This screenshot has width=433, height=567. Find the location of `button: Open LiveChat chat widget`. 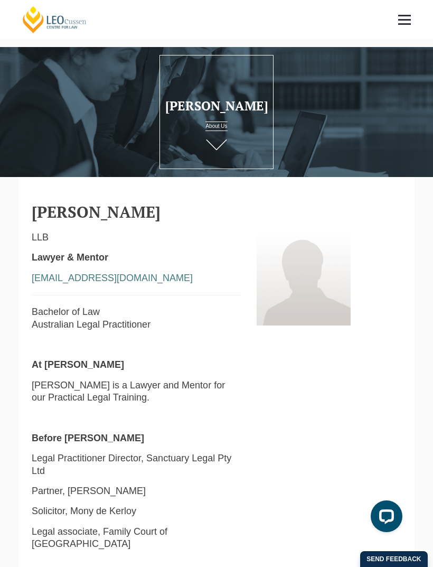

button: Open LiveChat chat widget is located at coordinates (24, 20).